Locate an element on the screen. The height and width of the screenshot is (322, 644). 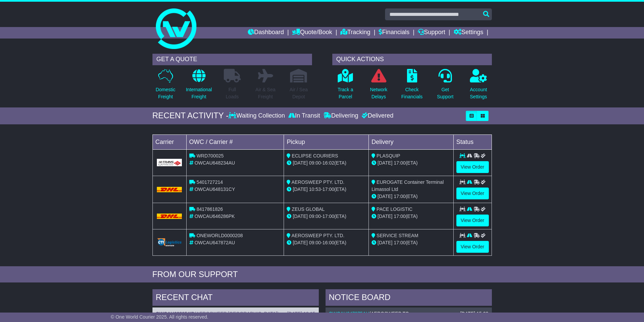
div: Delivering is located at coordinates (341, 116).